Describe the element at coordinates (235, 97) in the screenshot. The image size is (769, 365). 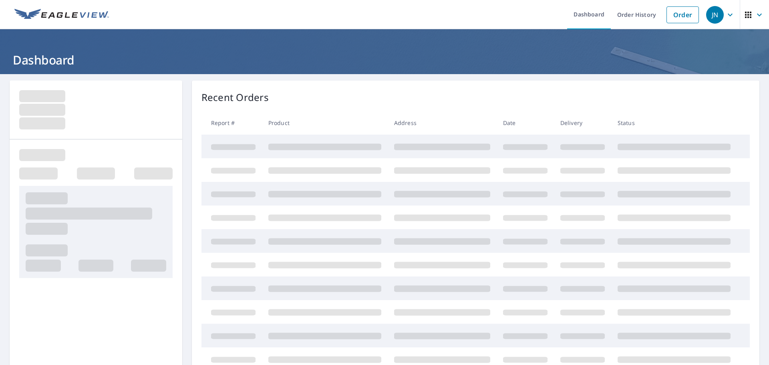
I see `p: Recent Orders` at that location.